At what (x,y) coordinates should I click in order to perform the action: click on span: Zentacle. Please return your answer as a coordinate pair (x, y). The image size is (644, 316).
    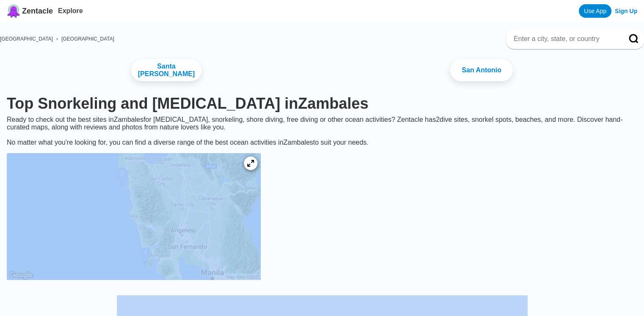
    Looking at the image, I should click on (37, 11).